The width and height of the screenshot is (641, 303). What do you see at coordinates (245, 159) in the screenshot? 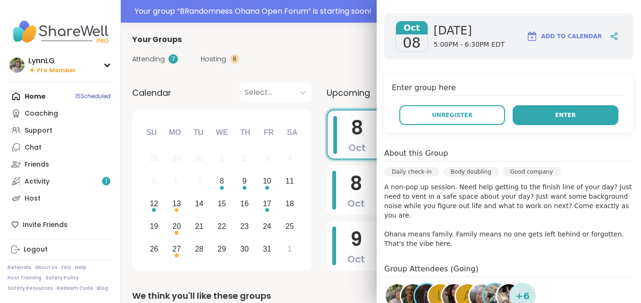
I see `div: Not available Thursday, October 2nd, 2025` at bounding box center [245, 159].